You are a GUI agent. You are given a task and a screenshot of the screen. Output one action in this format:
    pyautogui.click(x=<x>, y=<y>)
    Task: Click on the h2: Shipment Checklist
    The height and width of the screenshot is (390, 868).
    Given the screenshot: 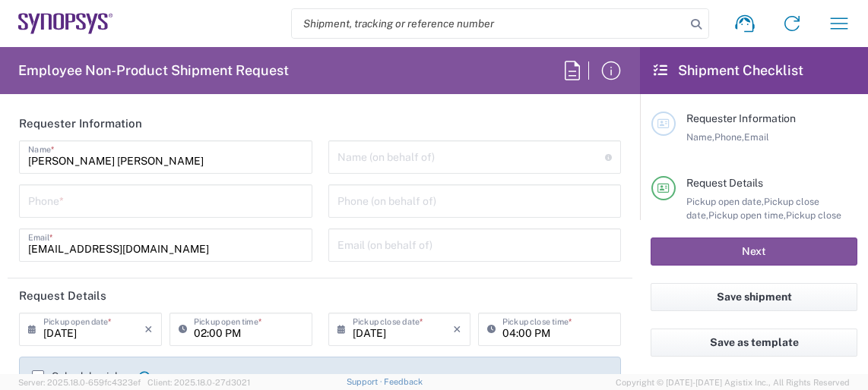 What is the action you would take?
    pyautogui.click(x=728, y=71)
    